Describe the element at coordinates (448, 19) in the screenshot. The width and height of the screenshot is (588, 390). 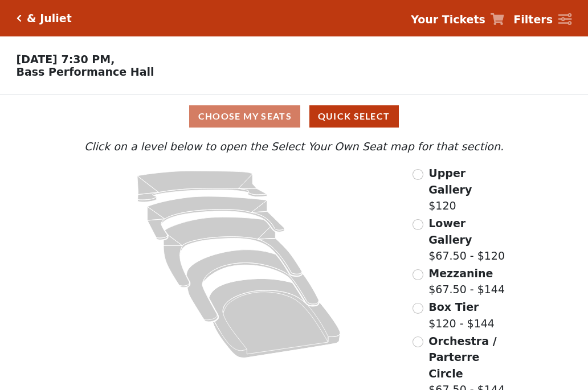
I see `strong: Your Tickets` at that location.